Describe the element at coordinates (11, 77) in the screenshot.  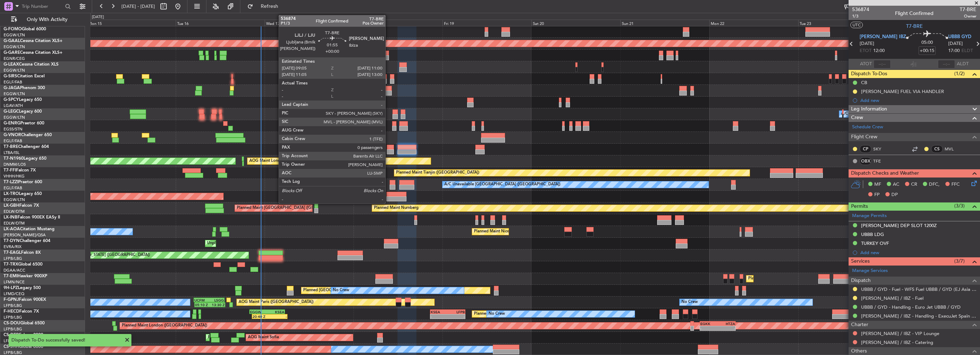
I see `span: G-SIRS` at that location.